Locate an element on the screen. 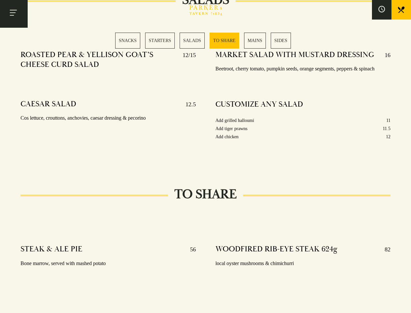 This screenshot has width=411, height=313. h2: TO SHARE is located at coordinates (205, 194).